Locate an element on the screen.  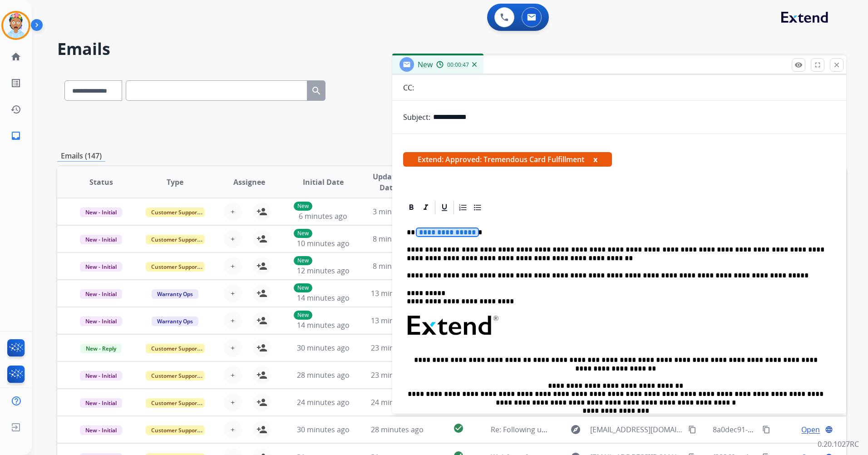
mat-icon: search is located at coordinates (317, 91).